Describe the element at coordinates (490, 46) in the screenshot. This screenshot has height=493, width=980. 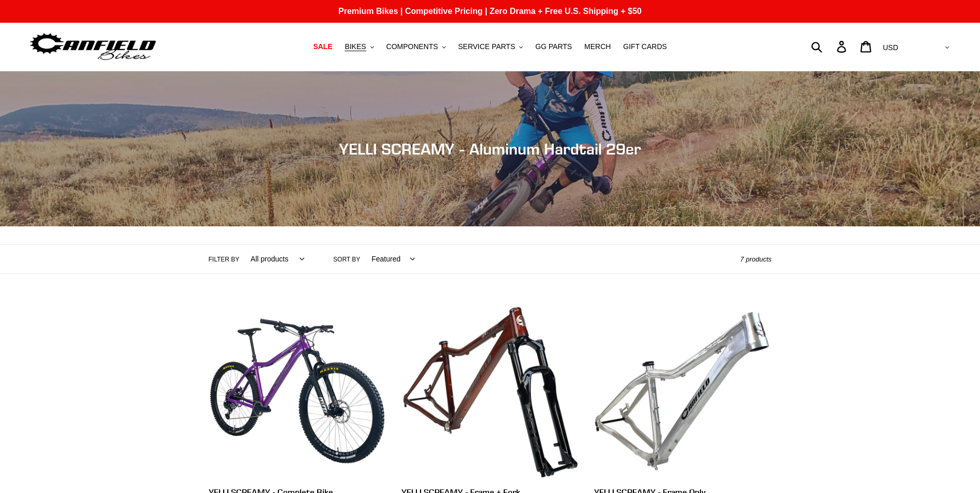
I see `button: SERVICE PARTS` at that location.